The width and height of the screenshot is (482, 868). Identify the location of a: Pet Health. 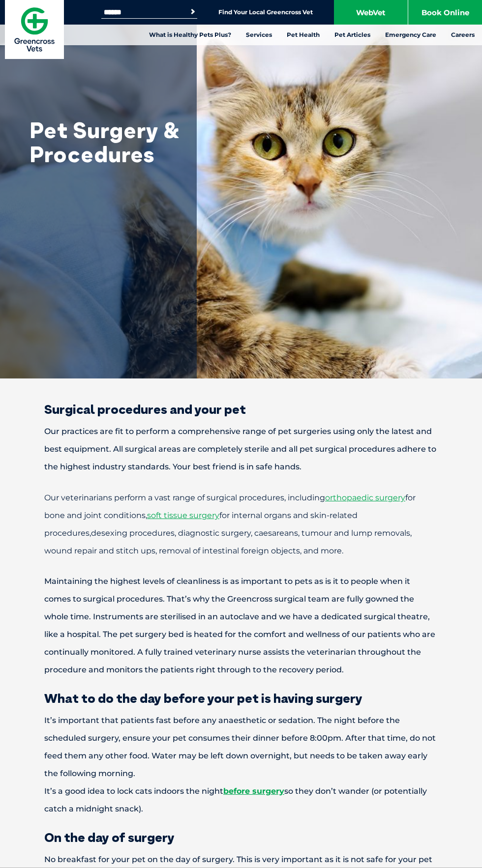
(303, 35).